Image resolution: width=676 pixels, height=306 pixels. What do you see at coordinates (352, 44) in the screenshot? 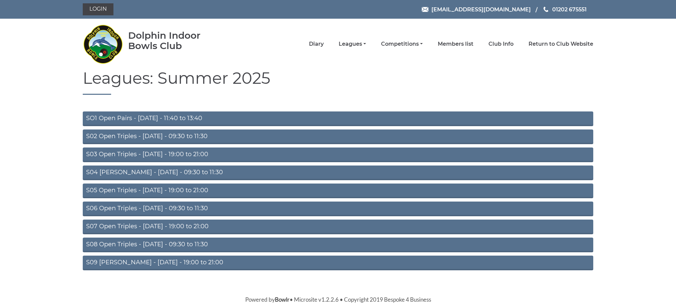
I see `a: Leagues` at bounding box center [352, 44].